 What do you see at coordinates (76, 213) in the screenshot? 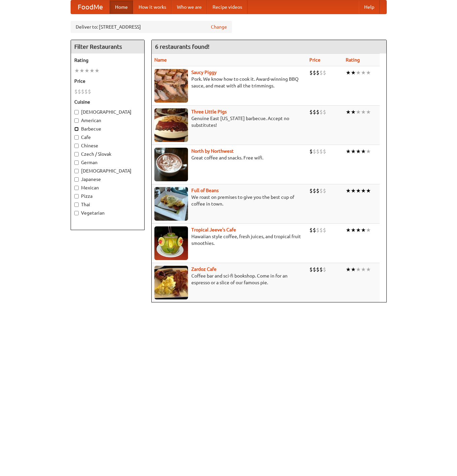
I see `input: Vegetarian` at bounding box center [76, 213].